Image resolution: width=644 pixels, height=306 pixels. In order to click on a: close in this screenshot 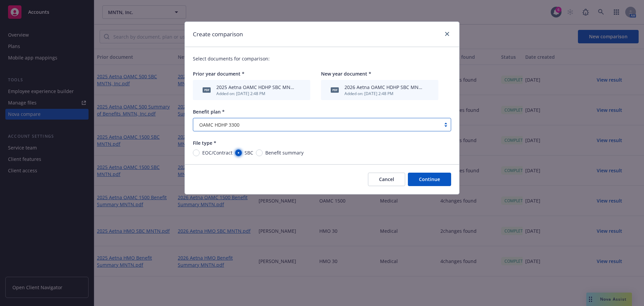, I will do `click(448, 34)`.